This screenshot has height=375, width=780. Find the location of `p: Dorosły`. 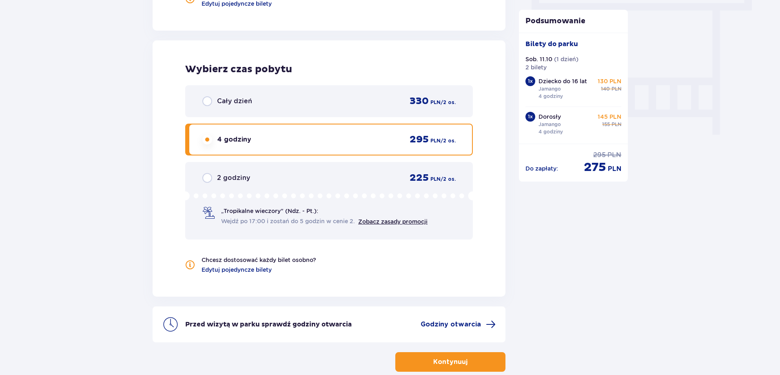

p: Dorosły is located at coordinates (550, 117).